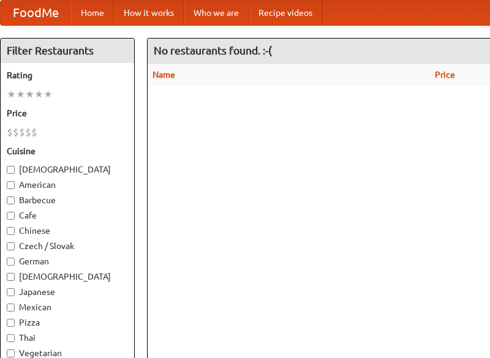 The height and width of the screenshot is (358, 490). Describe the element at coordinates (67, 246) in the screenshot. I see `label: Czech / Slovak` at that location.